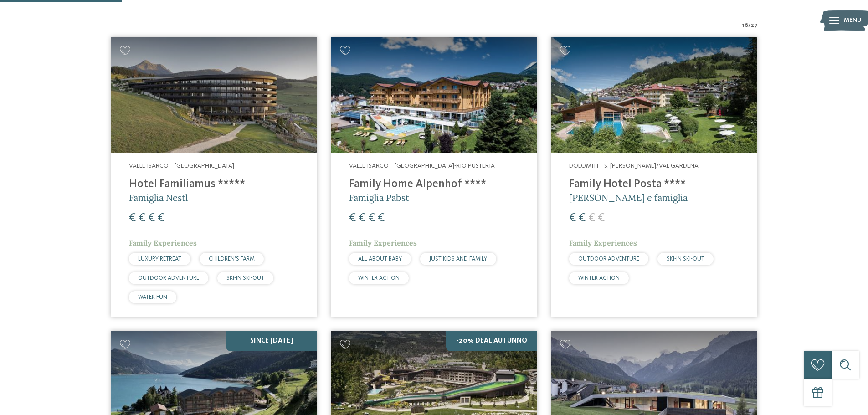 The width and height of the screenshot is (868, 415). What do you see at coordinates (153, 297) in the screenshot?
I see `span: WATER FUN` at bounding box center [153, 297].